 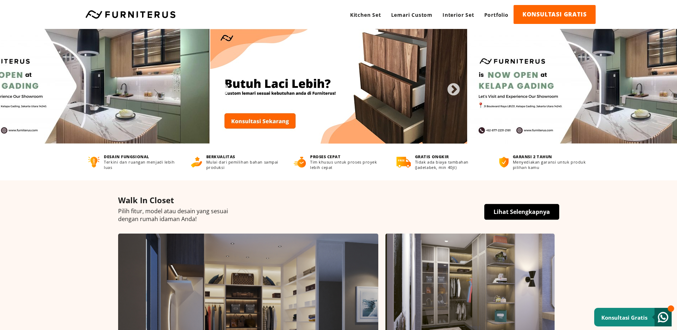 I want to click on h4: GARANSI 2 TAHUN, so click(x=551, y=156).